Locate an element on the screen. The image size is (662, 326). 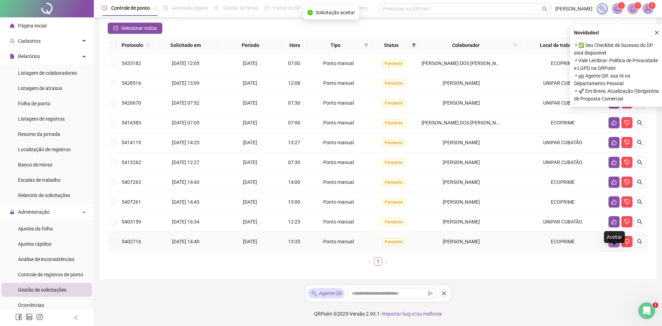
span: sun is located at coordinates (217, 8).